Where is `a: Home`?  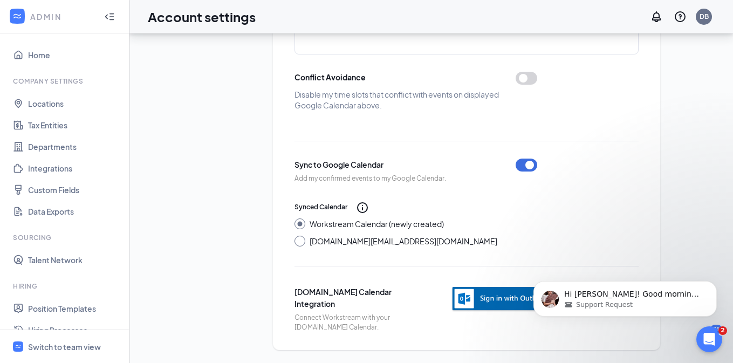
a: Home is located at coordinates (74, 55).